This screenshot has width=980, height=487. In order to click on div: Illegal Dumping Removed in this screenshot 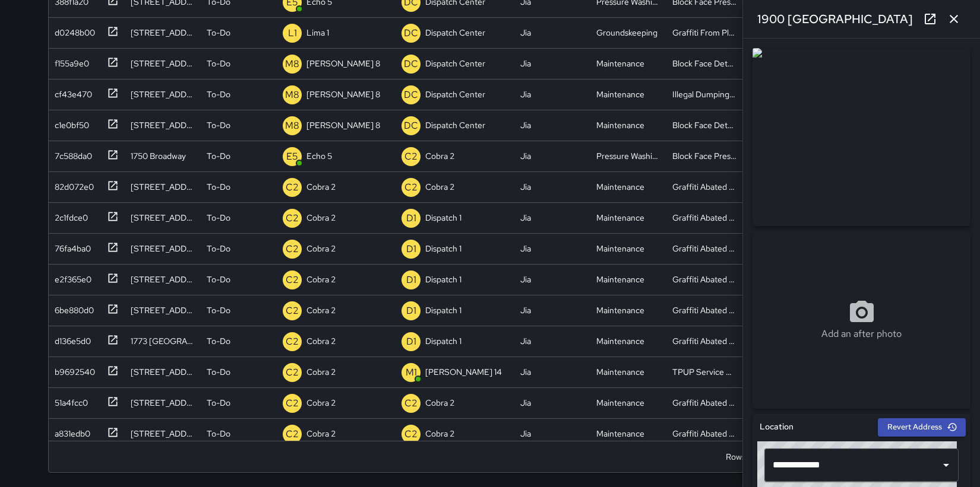, I will do `click(704, 94)`.